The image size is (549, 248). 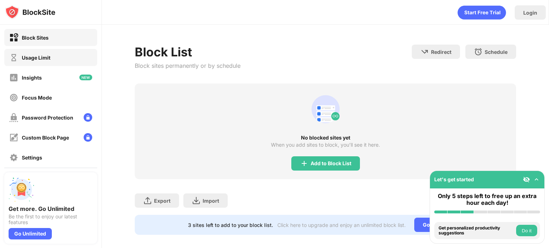 I want to click on div: Click here to upgrade and enjoy an unlimited block list., so click(x=341, y=225).